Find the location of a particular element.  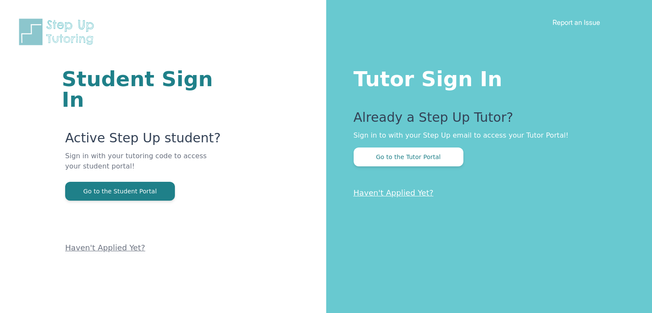

button: Go to the Student Portal is located at coordinates (120, 191).